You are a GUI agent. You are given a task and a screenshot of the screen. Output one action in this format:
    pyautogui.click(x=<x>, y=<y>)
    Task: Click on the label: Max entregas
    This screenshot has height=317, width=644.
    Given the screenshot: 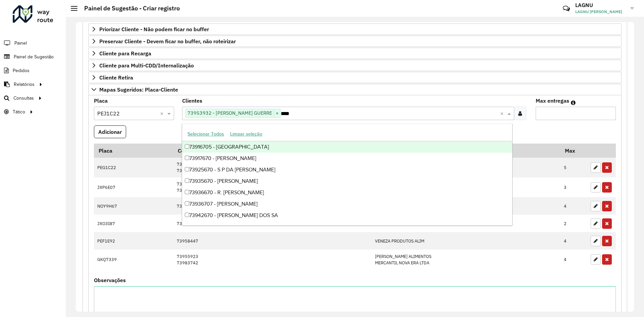 What is the action you would take?
    pyautogui.click(x=552, y=101)
    